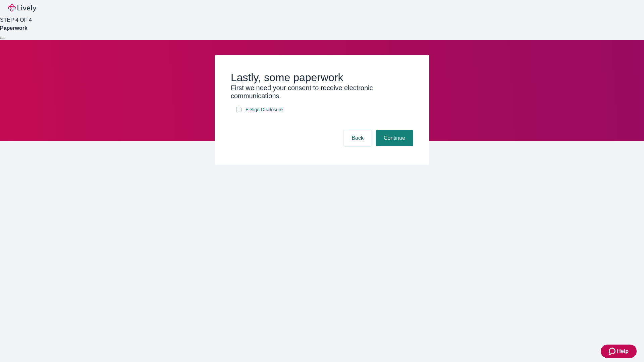 The width and height of the screenshot is (644, 362). Describe the element at coordinates (622, 352) in the screenshot. I see `span: Help` at that location.